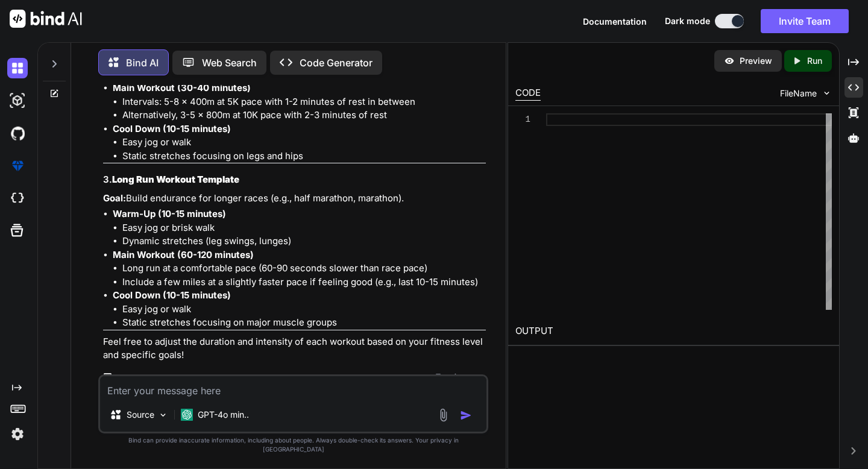 This screenshot has width=868, height=469. What do you see at coordinates (615, 21) in the screenshot?
I see `span: Documentation` at bounding box center [615, 21].